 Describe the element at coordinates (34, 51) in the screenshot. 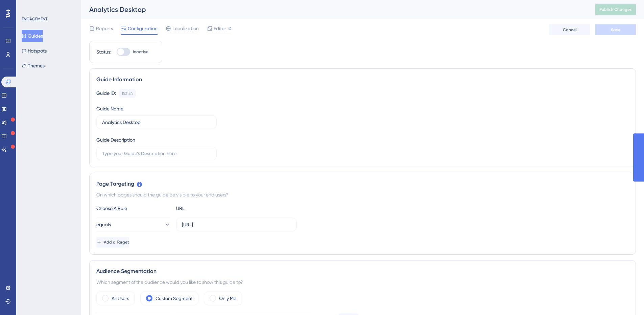

I see `button: Hotspots` at that location.